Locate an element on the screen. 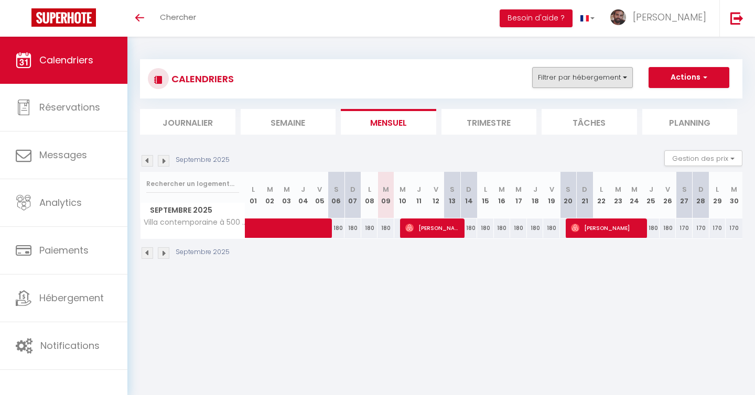 The image size is (755, 395). th: 29 is located at coordinates (717, 195).